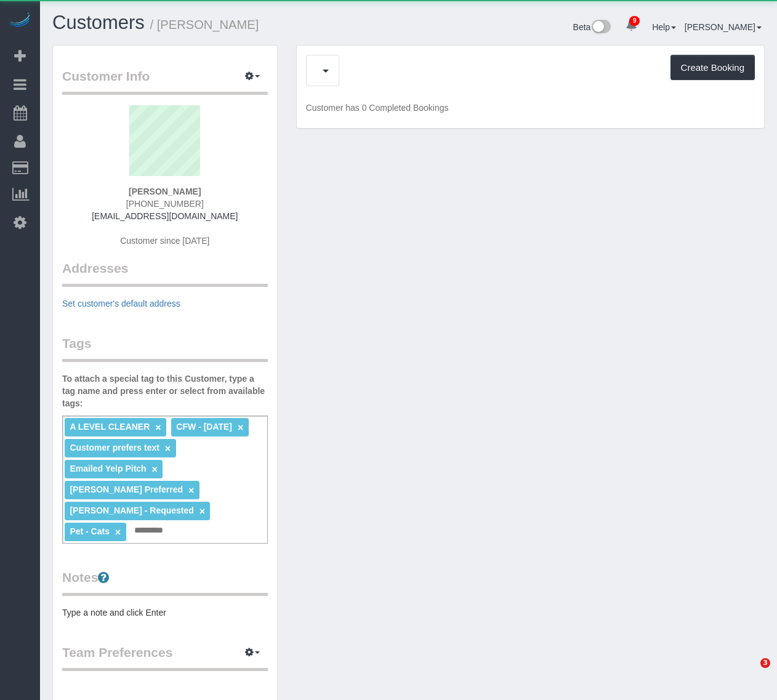 The image size is (777, 700). I want to click on span: 3, so click(765, 663).